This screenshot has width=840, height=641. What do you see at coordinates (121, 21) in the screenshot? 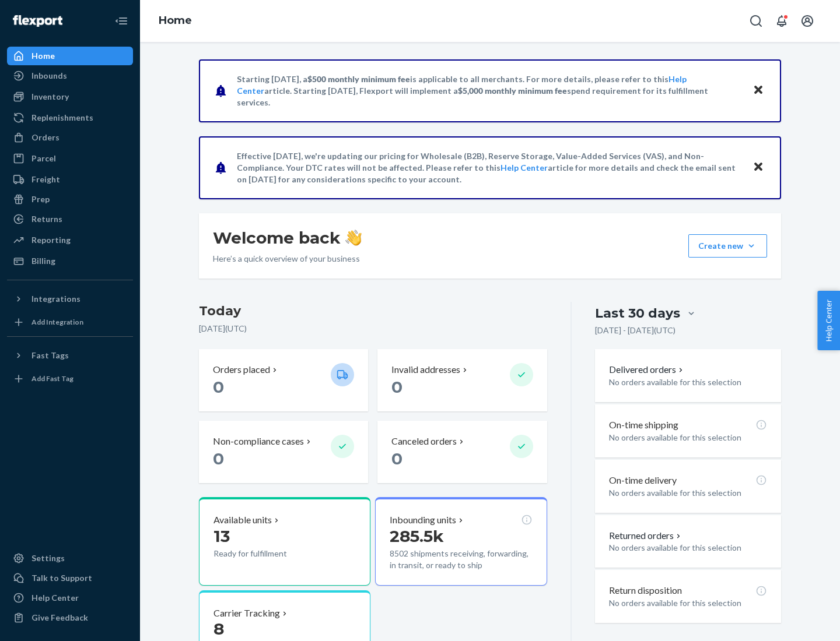
I see `button: Close Navigation` at bounding box center [121, 21].